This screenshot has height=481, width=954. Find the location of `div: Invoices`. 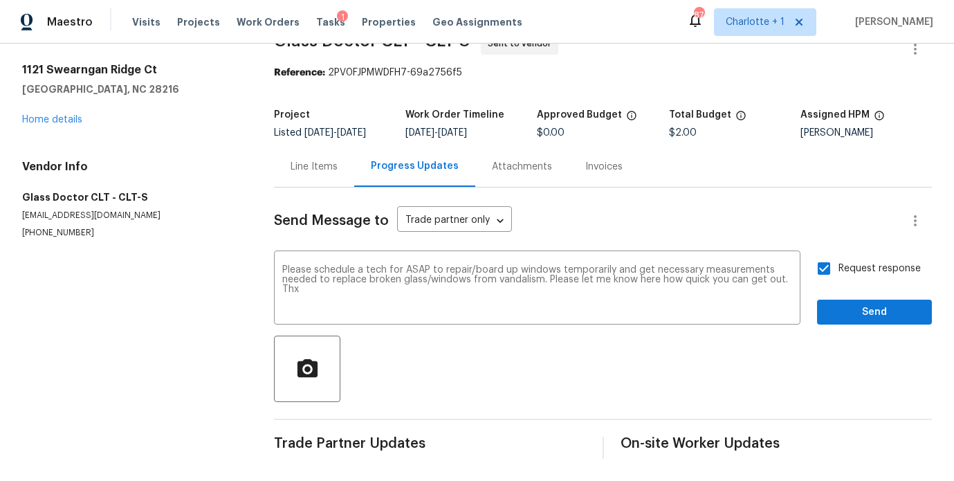

div: Invoices is located at coordinates (604, 167).